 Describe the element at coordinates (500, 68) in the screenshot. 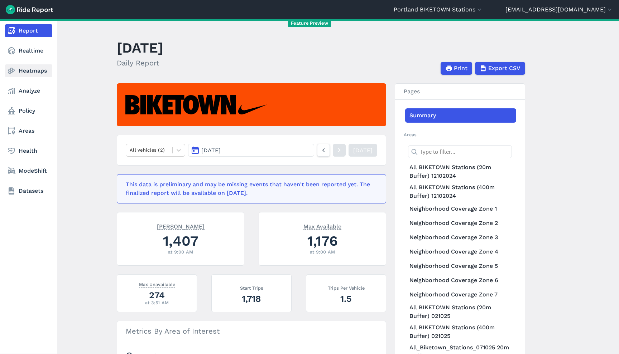

I see `button: Export CSV` at that location.